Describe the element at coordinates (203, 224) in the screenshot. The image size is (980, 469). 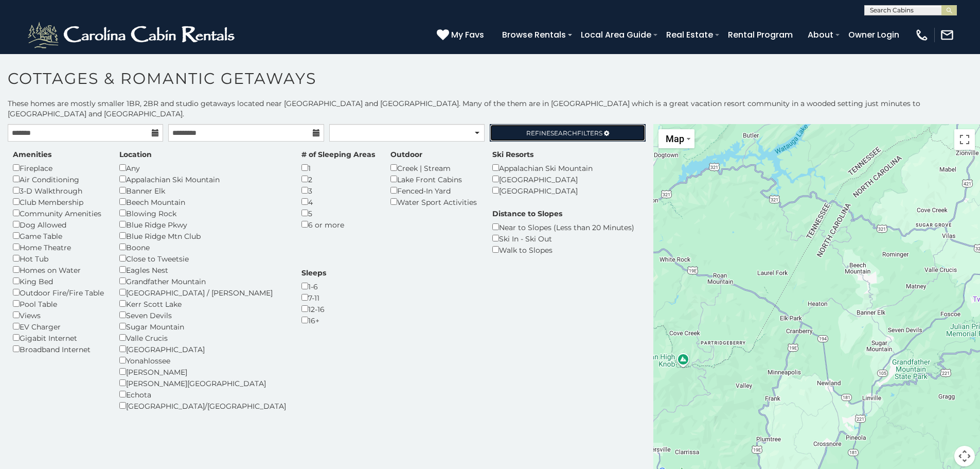
I see `div: Blue Ridge Pkwy` at that location.